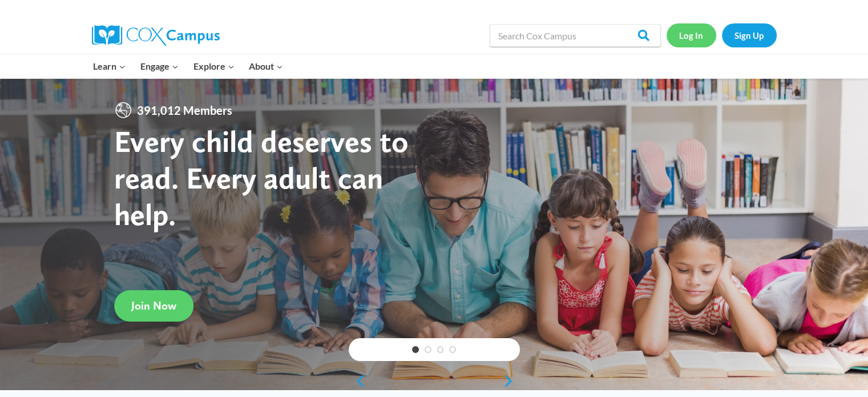  I want to click on a: 4, so click(452, 350).